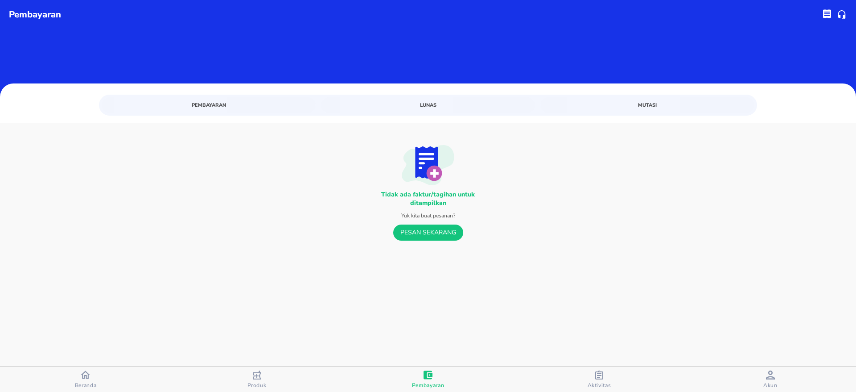  Describe the element at coordinates (428, 215) in the screenshot. I see `p: Yuk kita buat pesanan?` at that location.